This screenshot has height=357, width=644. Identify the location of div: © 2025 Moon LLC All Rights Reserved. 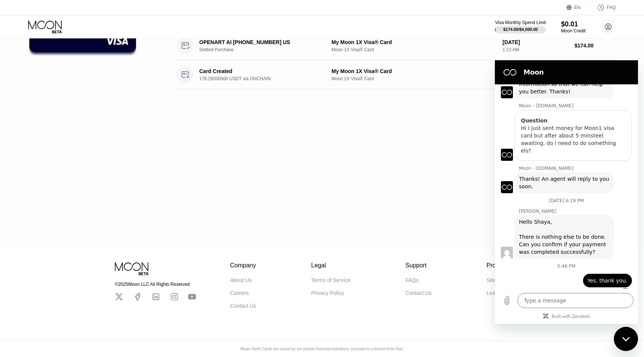
(155, 284).